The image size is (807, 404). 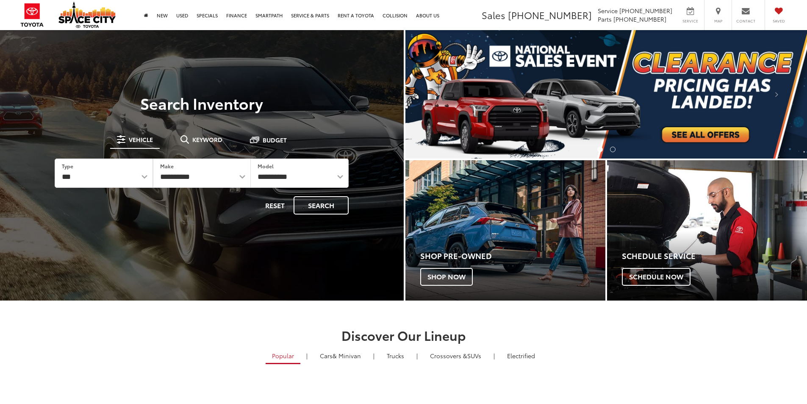 What do you see at coordinates (447, 277) in the screenshot?
I see `span: Shop Now` at bounding box center [447, 277].